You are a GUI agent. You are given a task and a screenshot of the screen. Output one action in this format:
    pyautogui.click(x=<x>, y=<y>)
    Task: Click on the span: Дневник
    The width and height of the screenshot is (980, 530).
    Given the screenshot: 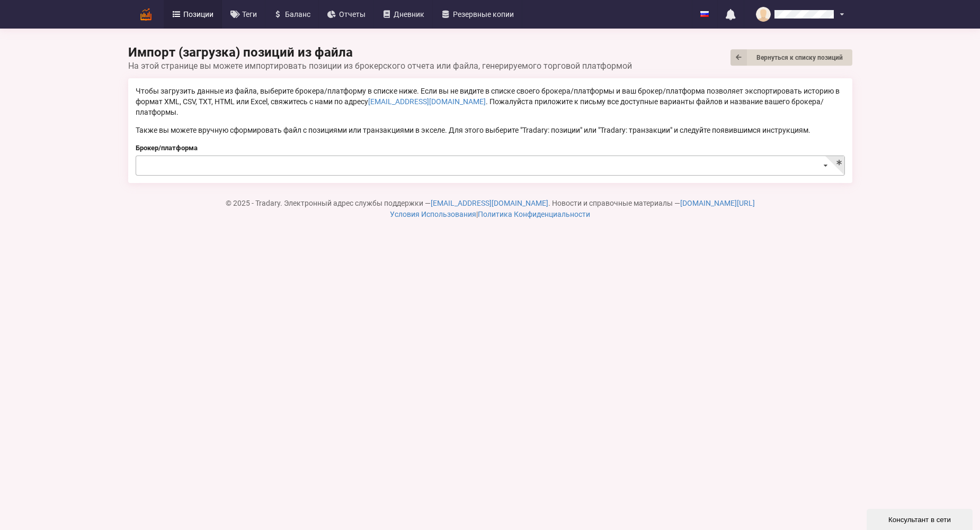 What is the action you would take?
    pyautogui.click(x=409, y=14)
    